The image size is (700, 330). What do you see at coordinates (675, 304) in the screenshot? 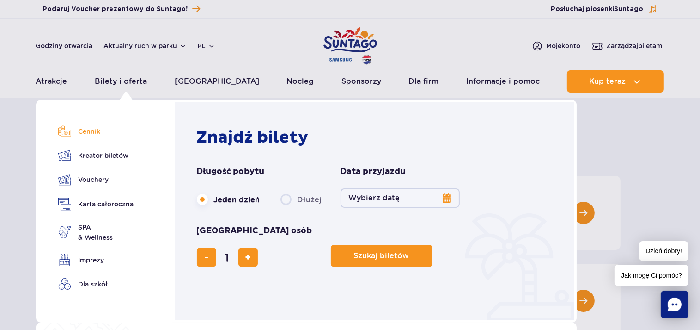
I see `div: Chat` at bounding box center [675, 304].